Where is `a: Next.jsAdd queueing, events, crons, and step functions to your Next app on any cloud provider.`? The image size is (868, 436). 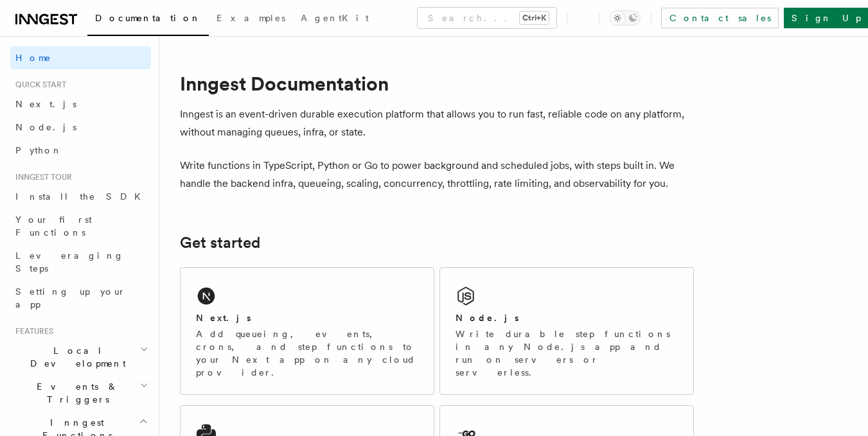 a: Next.jsAdd queueing, events, crons, and step functions to your Next app on any cloud provider. is located at coordinates (307, 331).